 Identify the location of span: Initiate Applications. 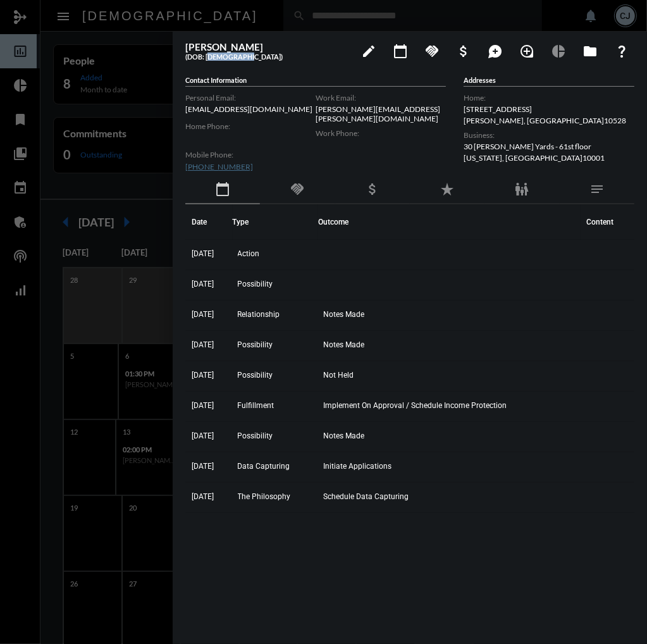
(357, 467).